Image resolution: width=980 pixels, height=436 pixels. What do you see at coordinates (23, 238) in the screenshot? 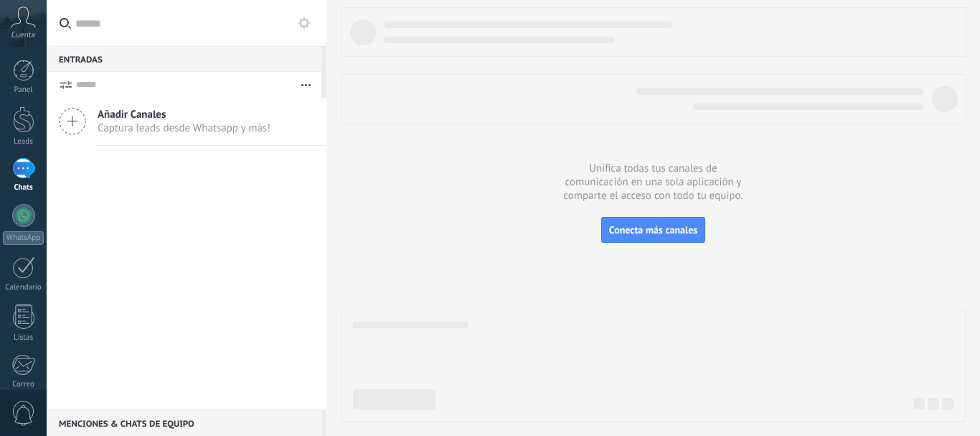
I see `div: WhatsApp` at bounding box center [23, 238].